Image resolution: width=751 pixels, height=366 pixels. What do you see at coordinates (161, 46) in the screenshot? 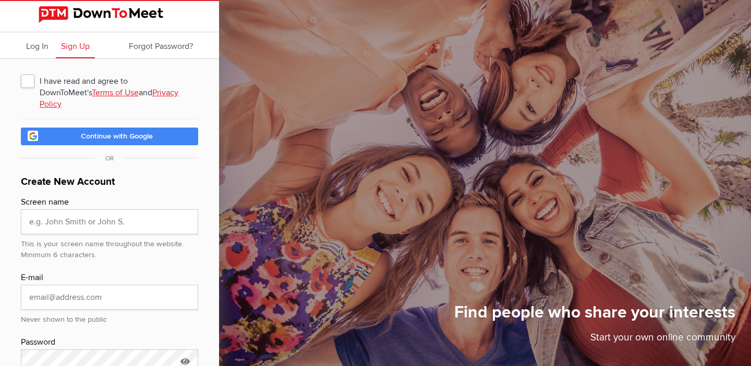
I see `span: Forgot Password?` at bounding box center [161, 46].